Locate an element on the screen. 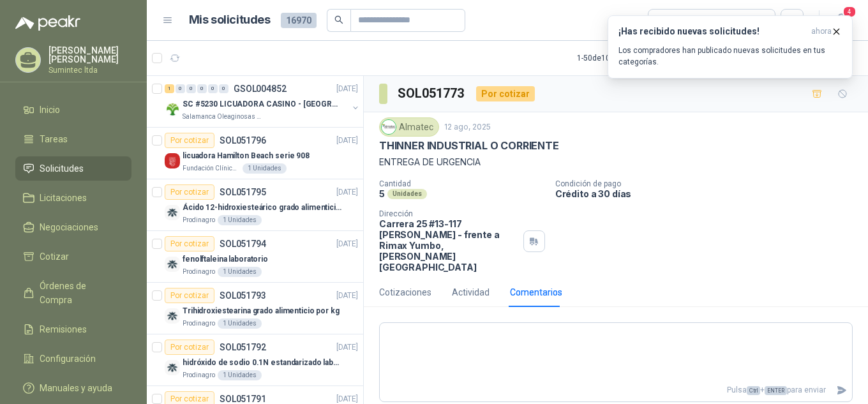 The width and height of the screenshot is (868, 404). span: Cotizar is located at coordinates (55, 256).